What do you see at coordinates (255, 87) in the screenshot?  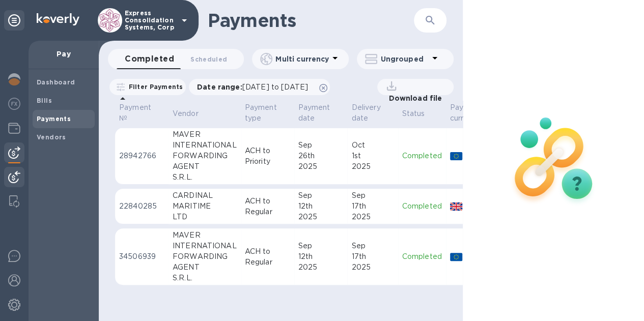 I see `p: Date range :` at bounding box center [255, 87].